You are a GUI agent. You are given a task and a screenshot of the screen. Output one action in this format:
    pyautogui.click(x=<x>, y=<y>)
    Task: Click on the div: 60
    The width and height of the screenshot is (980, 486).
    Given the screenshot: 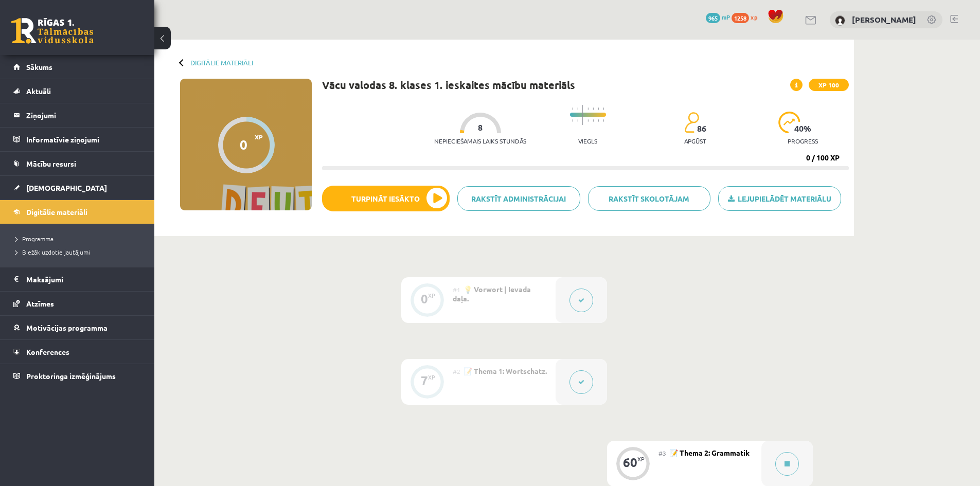 What is the action you would take?
    pyautogui.click(x=630, y=462)
    